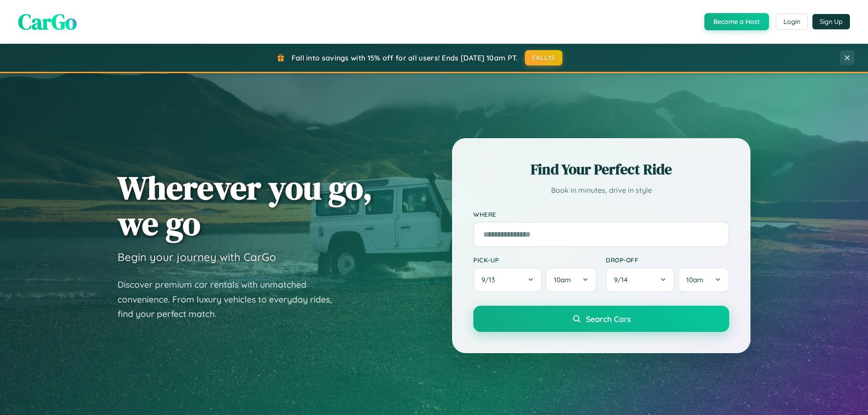  What do you see at coordinates (47, 22) in the screenshot?
I see `span: CarGo` at bounding box center [47, 22].